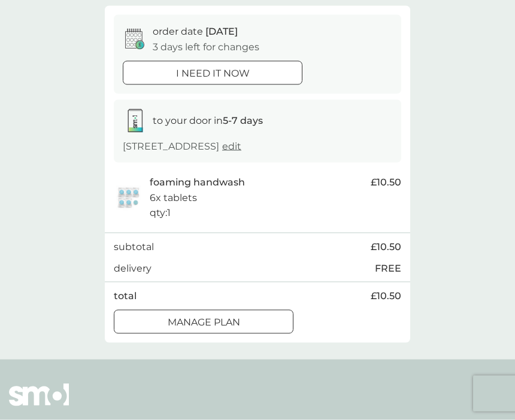 The width and height of the screenshot is (515, 420). Describe the element at coordinates (125, 296) in the screenshot. I see `p: total` at that location.